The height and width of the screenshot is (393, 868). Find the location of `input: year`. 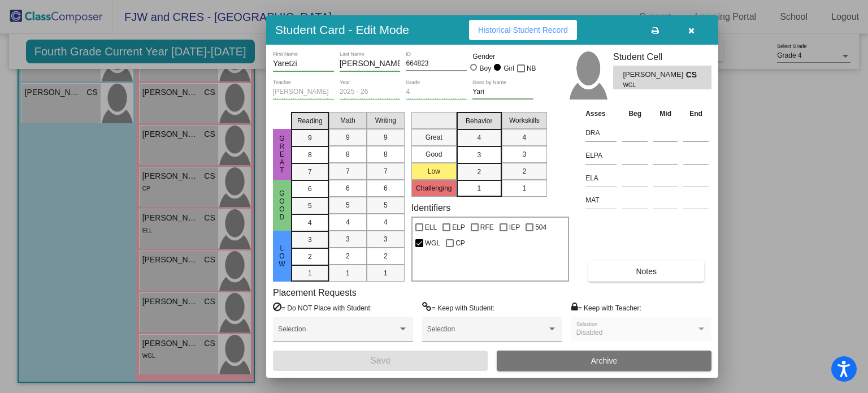

input: year is located at coordinates (370, 92).